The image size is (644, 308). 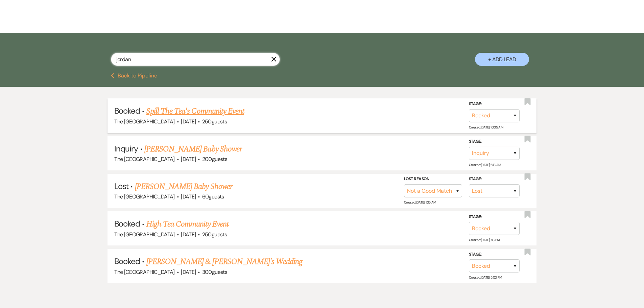 What do you see at coordinates (195, 59) in the screenshot?
I see `input: Search by name, event date, email address or phone number` at bounding box center [195, 59].